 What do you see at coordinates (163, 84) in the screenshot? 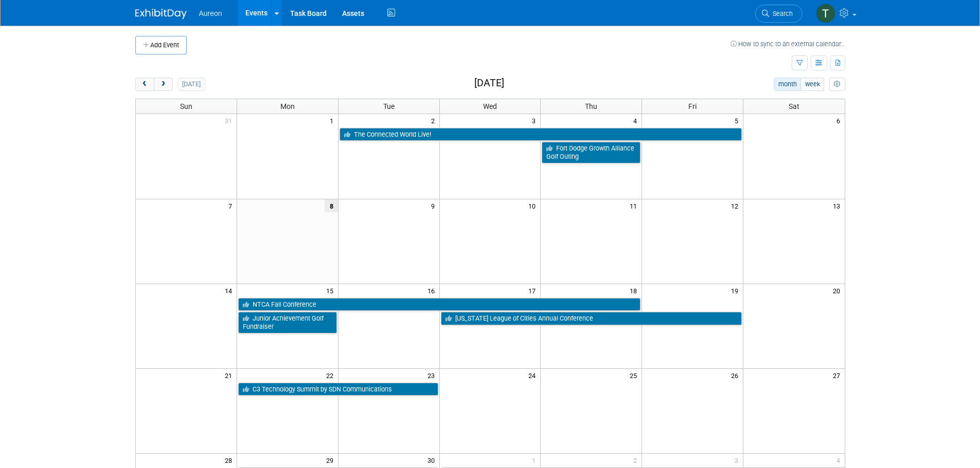
I see `button: next` at bounding box center [163, 84].